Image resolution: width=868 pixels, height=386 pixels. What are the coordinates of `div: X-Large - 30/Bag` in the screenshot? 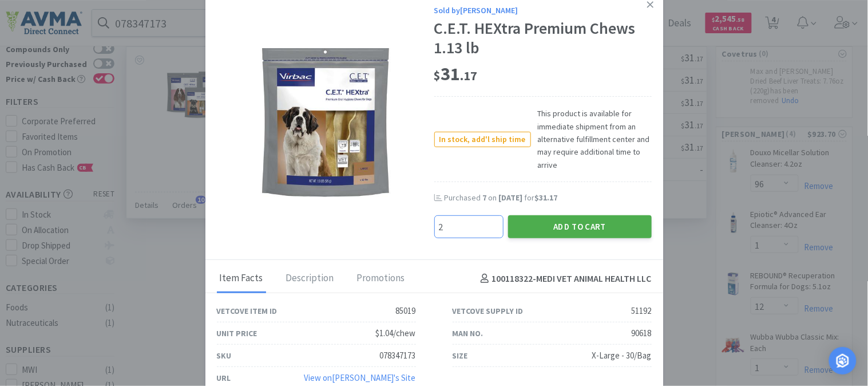 It's located at (622, 355).